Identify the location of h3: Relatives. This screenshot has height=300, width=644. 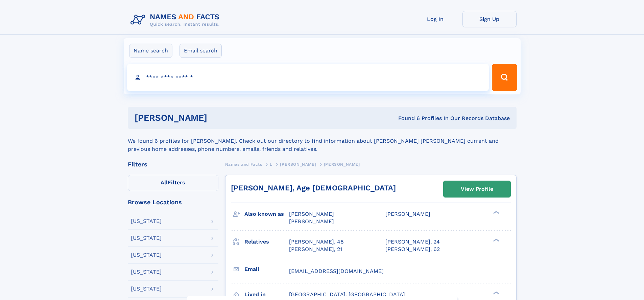
(267, 242).